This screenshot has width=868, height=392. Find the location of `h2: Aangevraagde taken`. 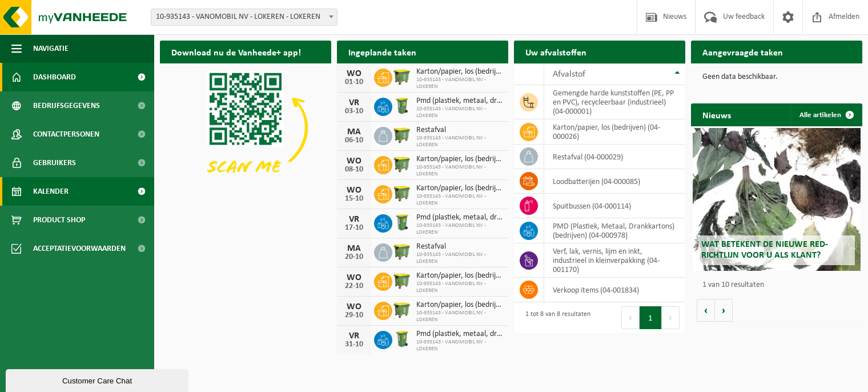

h2: Aangevraagde taken is located at coordinates (742, 51).